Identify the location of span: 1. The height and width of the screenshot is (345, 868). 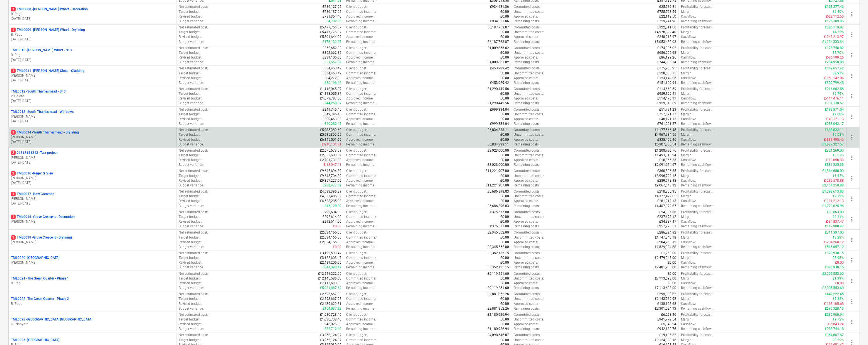
(13, 194).